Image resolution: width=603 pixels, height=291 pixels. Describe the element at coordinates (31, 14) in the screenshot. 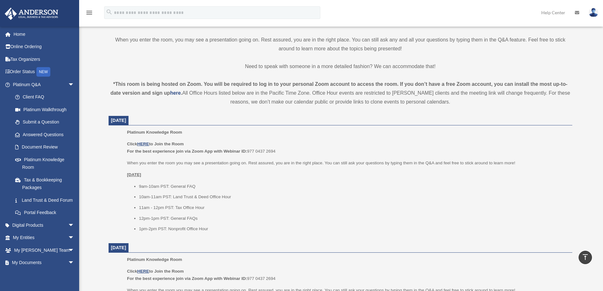

I see `img: Anderson Advisors Platinum Portal` at that location.